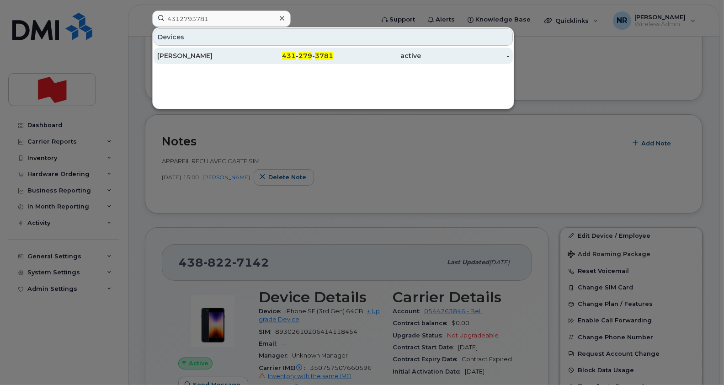 The height and width of the screenshot is (385, 724). Describe the element at coordinates (221, 19) in the screenshot. I see `input: Find something...` at that location.